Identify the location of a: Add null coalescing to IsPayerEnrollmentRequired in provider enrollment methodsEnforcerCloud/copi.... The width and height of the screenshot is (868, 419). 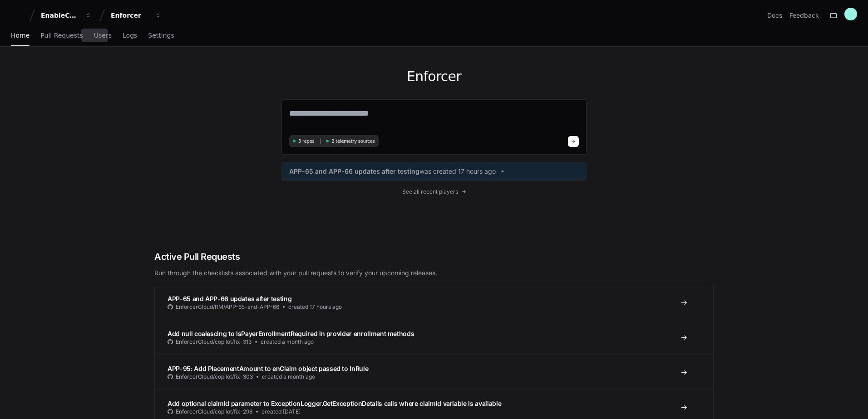
(434, 337).